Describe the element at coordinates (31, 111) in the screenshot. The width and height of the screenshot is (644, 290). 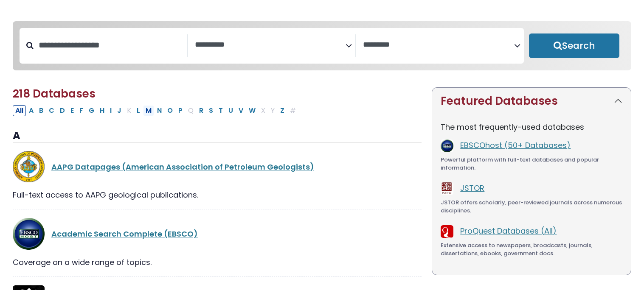
I see `button: Filter Results A` at that location.